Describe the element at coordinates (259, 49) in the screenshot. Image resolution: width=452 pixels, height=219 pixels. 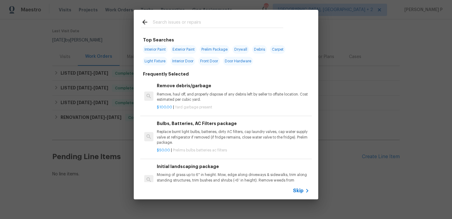
I see `span: Debris` at that location.